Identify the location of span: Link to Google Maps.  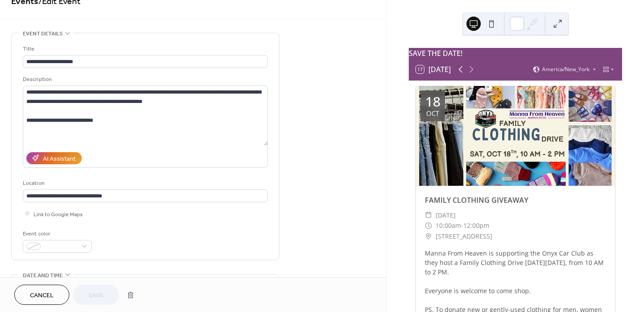
(58, 214).